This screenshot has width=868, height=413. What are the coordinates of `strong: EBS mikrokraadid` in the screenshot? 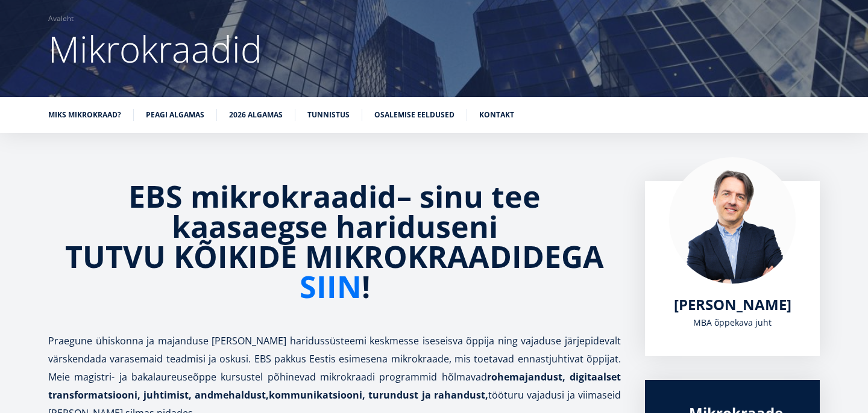 It's located at (262, 196).